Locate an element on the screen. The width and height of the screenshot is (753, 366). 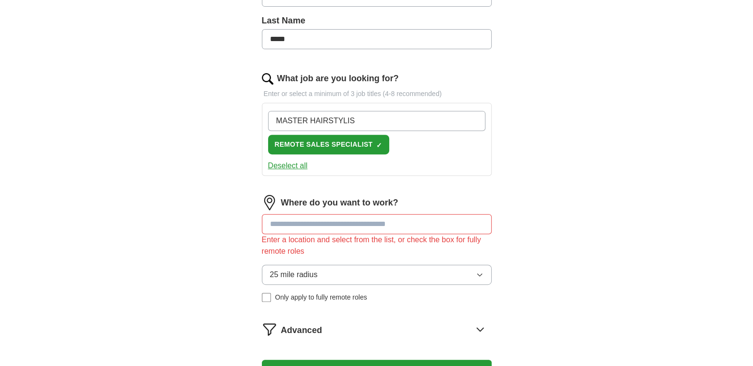
img: search.png is located at coordinates (267, 79).